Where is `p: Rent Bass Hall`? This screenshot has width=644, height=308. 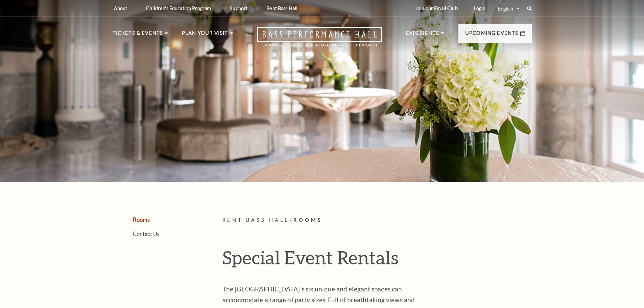
p: Rent Bass Hall is located at coordinates (282, 8).